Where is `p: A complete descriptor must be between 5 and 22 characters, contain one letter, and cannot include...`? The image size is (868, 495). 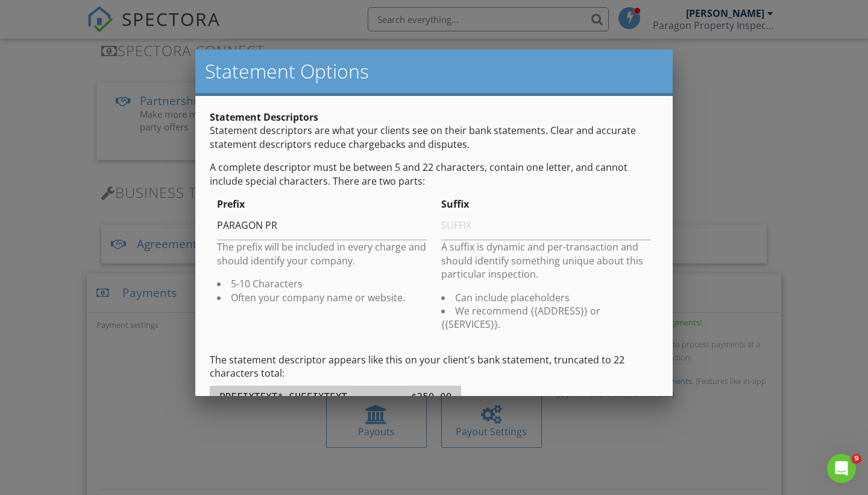
p: A complete descriptor must be between 5 and 22 characters, contain one letter, and cannot include... is located at coordinates (434, 173).